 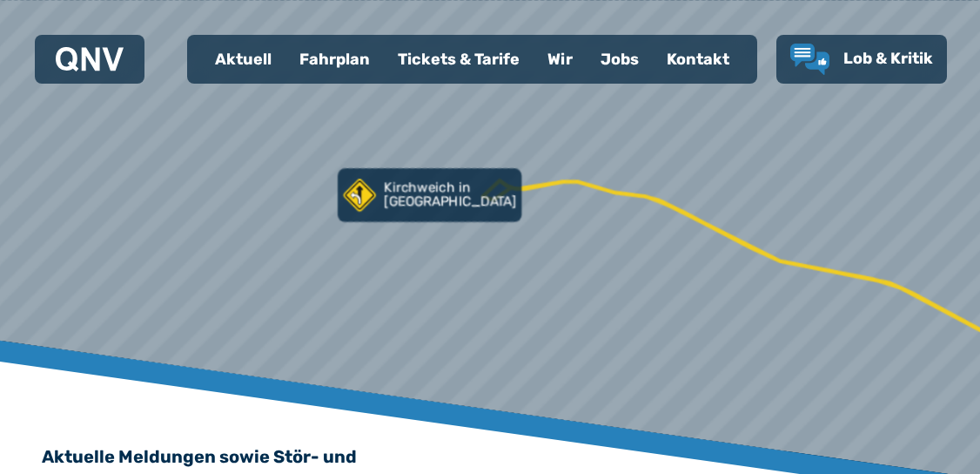 What do you see at coordinates (334, 59) in the screenshot?
I see `div: Fahrplan` at bounding box center [334, 59].